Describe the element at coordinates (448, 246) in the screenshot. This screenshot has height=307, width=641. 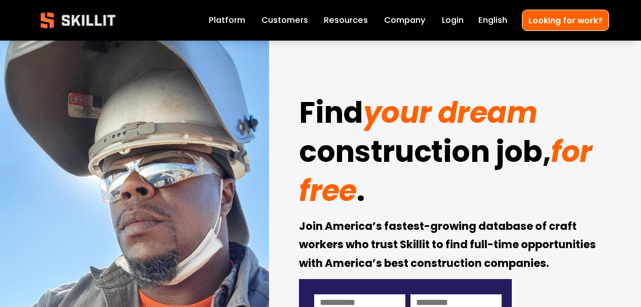
I see `strong: Join America’s fastest-growing database of craft workers who trust Skillit to find full-time oppo...` at that location.